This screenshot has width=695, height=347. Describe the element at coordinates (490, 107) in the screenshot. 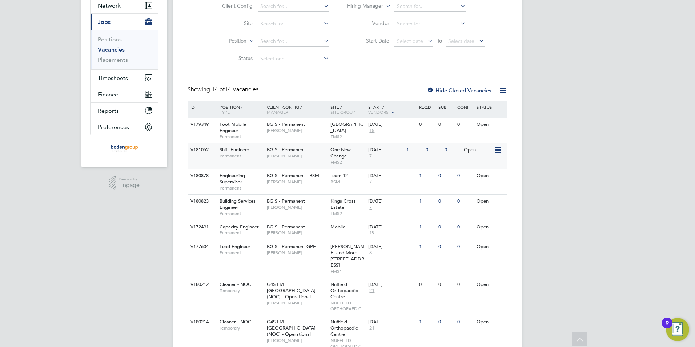

I see `div: Status` at that location.